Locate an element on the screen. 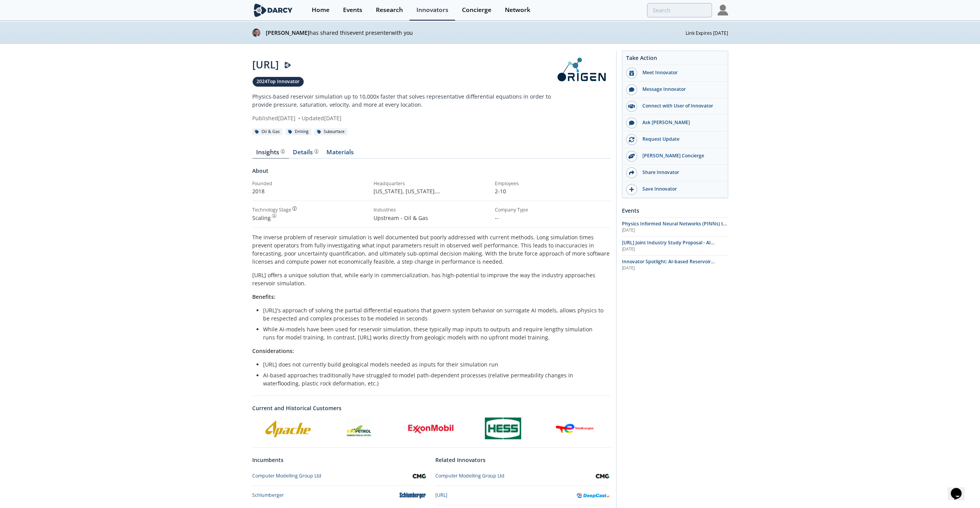  div: Save Innovator is located at coordinates (680, 189).